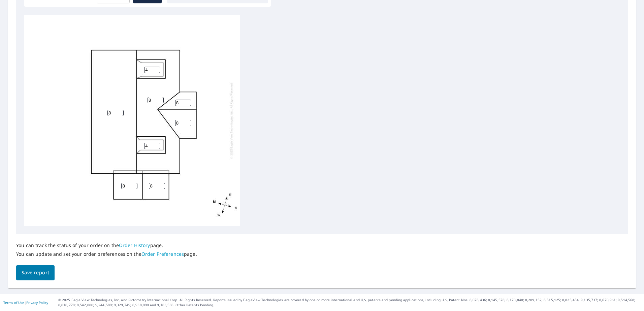  I want to click on p: You can update and set your order preferences on the page., so click(106, 254).